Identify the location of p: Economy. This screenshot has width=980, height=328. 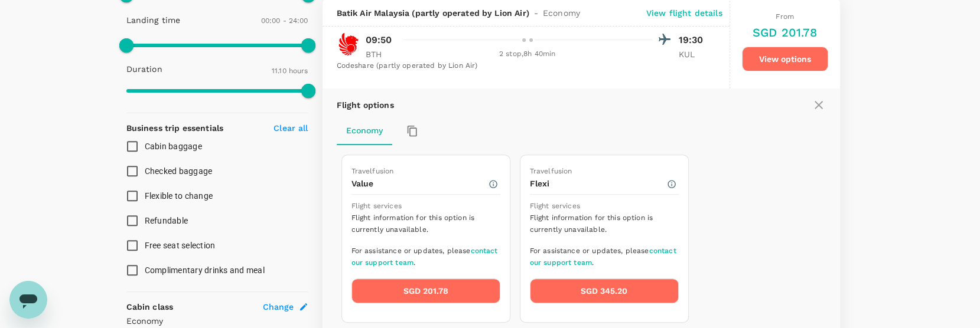
(217, 321).